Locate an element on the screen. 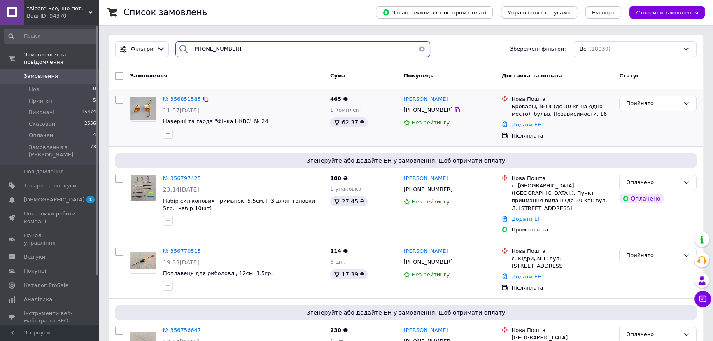 The height and width of the screenshot is (341, 713). span: 1 комплект is located at coordinates (346, 110).